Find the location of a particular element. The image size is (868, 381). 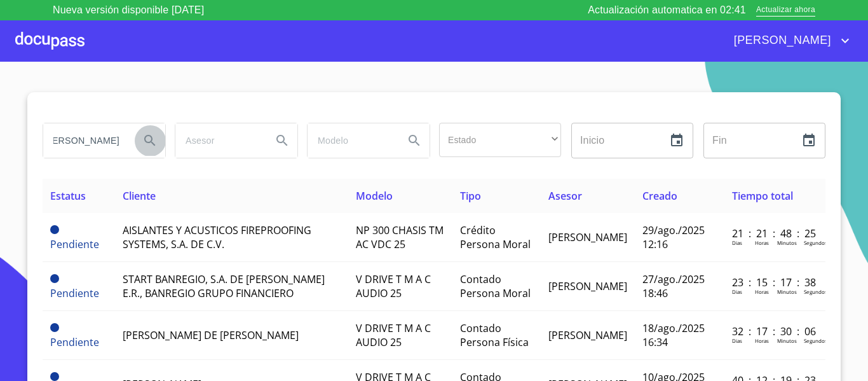

span: Tipo is located at coordinates (470, 196).